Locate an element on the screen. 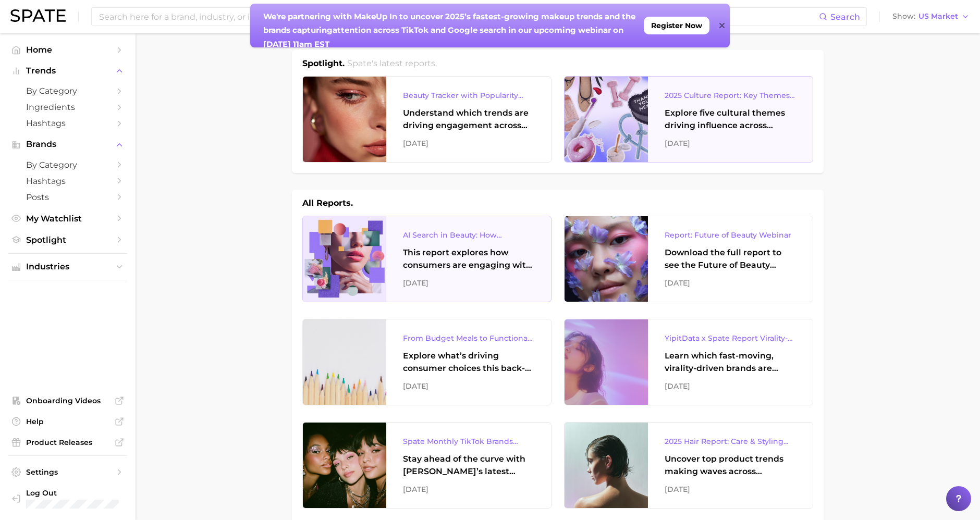 This screenshot has width=980, height=520. div: Explore five cultural themes driving influence across beauty, food, and pop culture. is located at coordinates (730, 120).